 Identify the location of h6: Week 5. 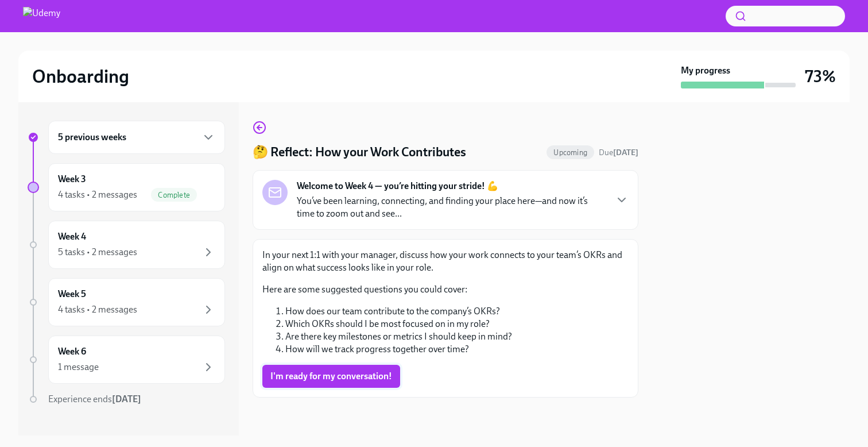
(72, 294).